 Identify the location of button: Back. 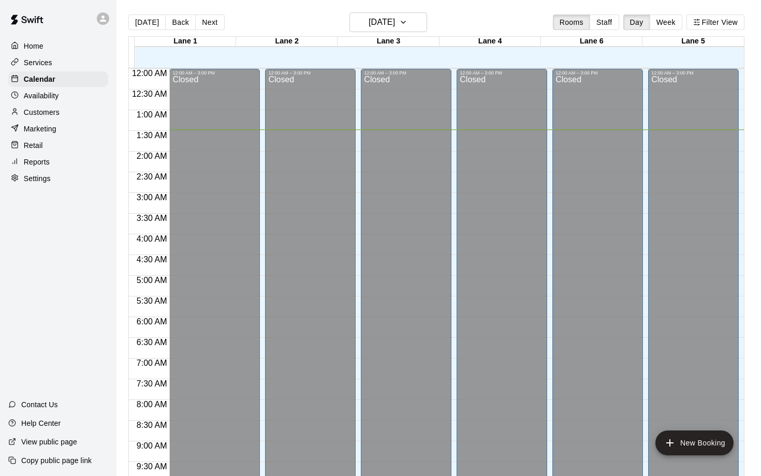
(180, 22).